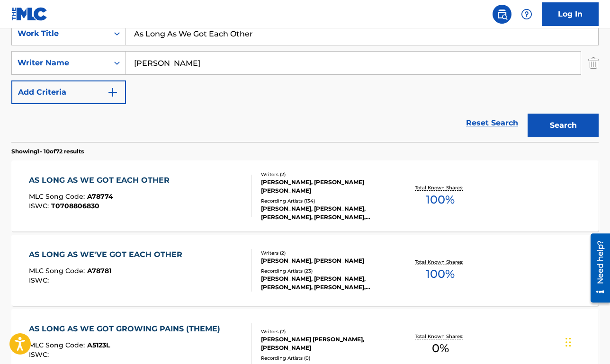  I want to click on div: Recording Artists ( 0 ), so click(327, 358).